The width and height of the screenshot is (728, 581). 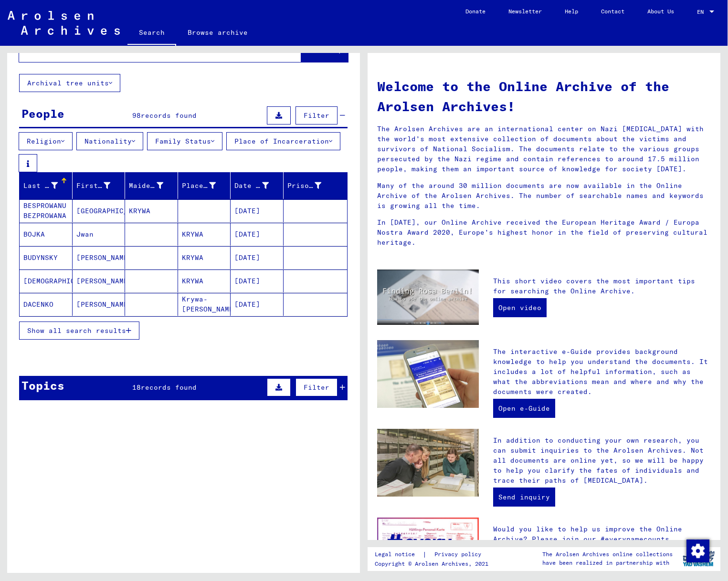 I want to click on mat-header-cell: Last Name, so click(x=46, y=186).